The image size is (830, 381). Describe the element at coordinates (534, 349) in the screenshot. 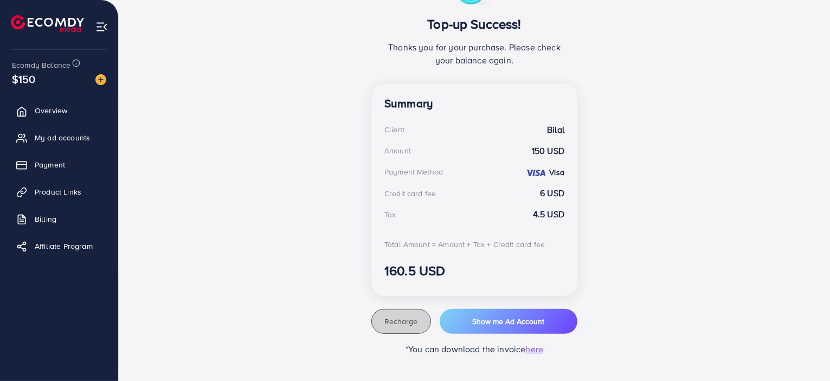

I see `span: here` at that location.